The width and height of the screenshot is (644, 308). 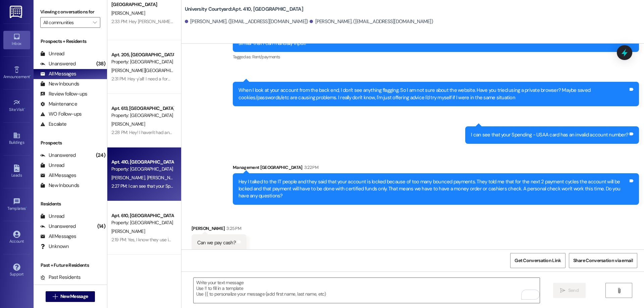 What do you see at coordinates (435, 57) in the screenshot?
I see `div: Tagged as:` at bounding box center [435, 57].